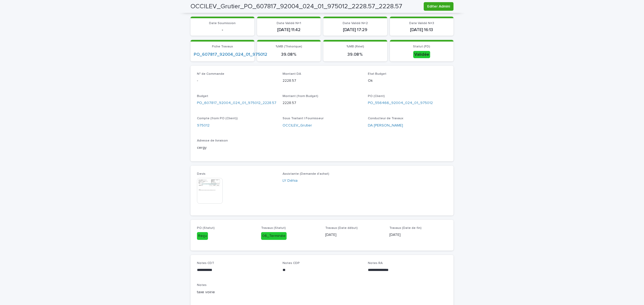 Image resolution: width=644 pixels, height=305 pixels. Describe the element at coordinates (297, 126) in the screenshot. I see `a: OCCILEV_Grutier` at that location.